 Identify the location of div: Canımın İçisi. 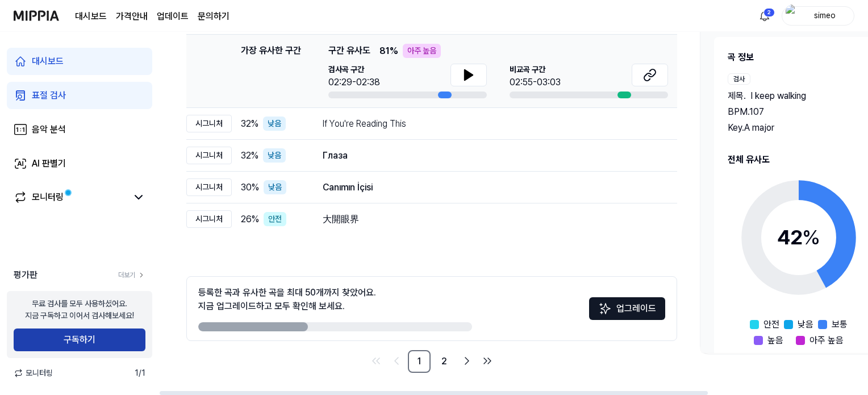
(491, 187).